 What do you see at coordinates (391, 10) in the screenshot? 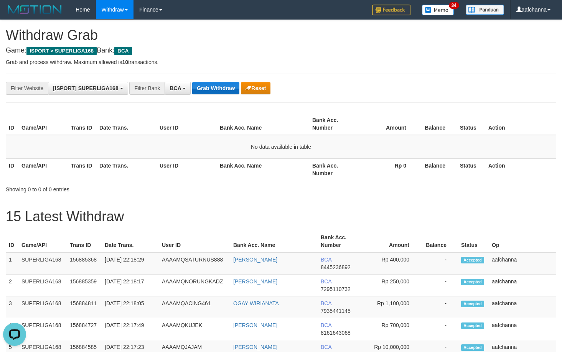
I see `img: Feedback.jpg` at bounding box center [391, 10].